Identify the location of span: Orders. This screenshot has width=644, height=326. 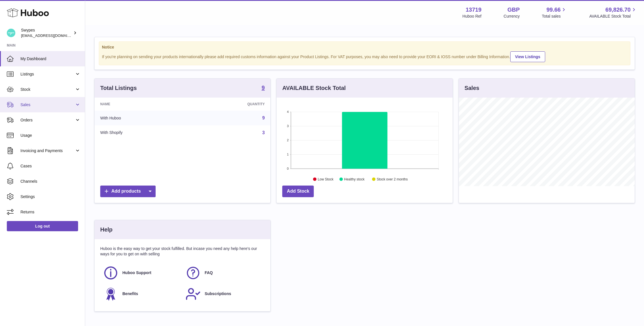
(47, 120).